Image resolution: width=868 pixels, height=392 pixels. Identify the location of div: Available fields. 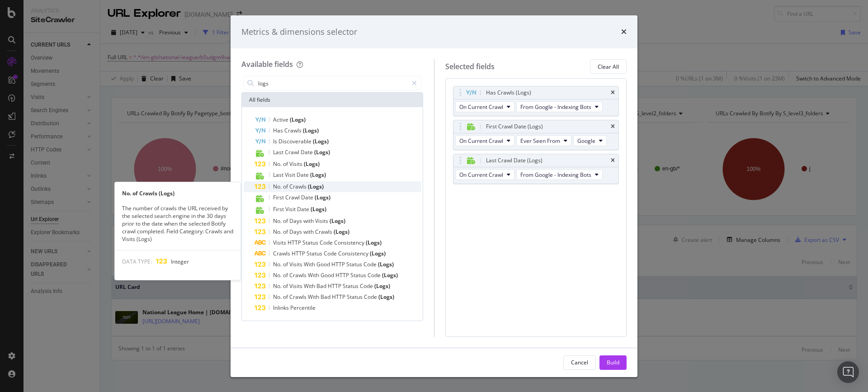
(267, 65).